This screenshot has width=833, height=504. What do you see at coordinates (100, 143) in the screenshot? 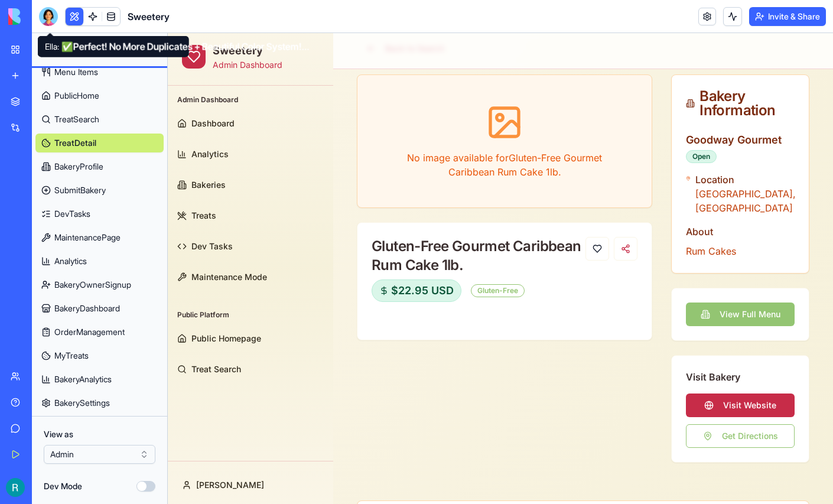
I see `a: TreatDetail` at bounding box center [100, 143].